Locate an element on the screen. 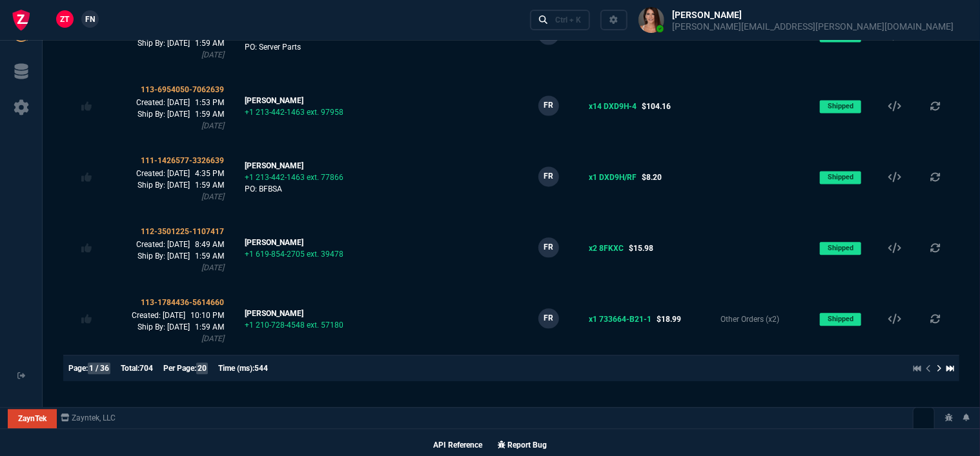 The image size is (980, 456). span: $104.16 is located at coordinates (656, 107).